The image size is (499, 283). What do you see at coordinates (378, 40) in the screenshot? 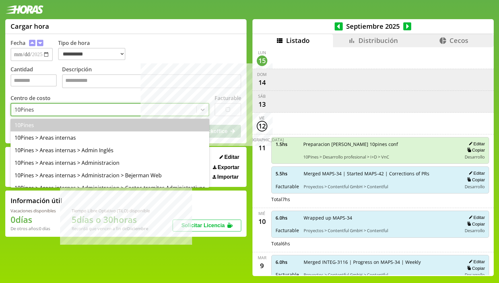
I see `span: Distribución` at bounding box center [378, 40].